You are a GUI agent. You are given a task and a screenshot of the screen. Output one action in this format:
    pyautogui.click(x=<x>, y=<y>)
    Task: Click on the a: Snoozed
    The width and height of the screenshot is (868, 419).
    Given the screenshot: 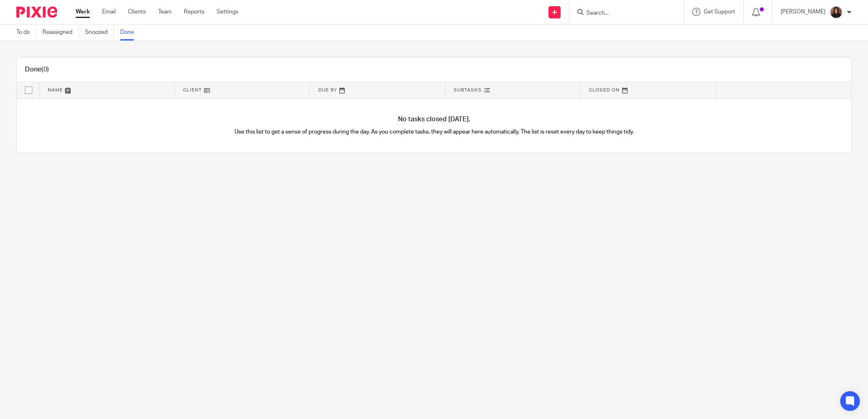 What is the action you would take?
    pyautogui.click(x=99, y=32)
    